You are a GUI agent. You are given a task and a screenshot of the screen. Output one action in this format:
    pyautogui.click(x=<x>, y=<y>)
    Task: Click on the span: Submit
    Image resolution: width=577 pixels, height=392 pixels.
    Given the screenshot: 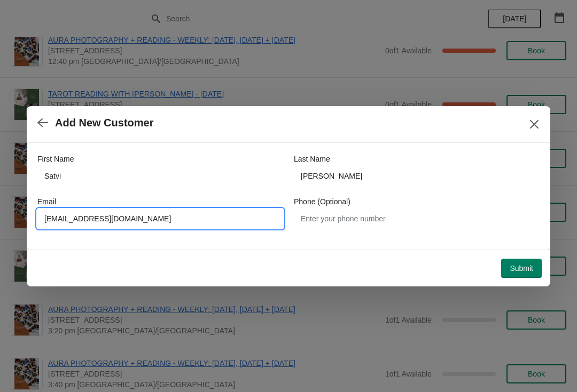 What is the action you would take?
    pyautogui.click(x=521, y=268)
    